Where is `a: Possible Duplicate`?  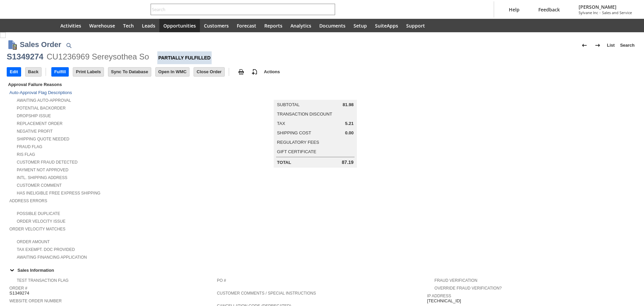
a: Possible Duplicate is located at coordinates (38, 213).